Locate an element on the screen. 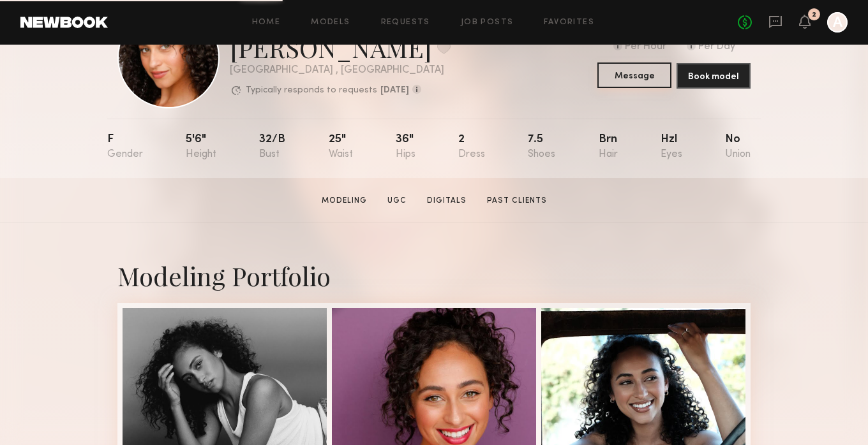 This screenshot has height=445, width=868. a: Past Clients is located at coordinates (517, 201).